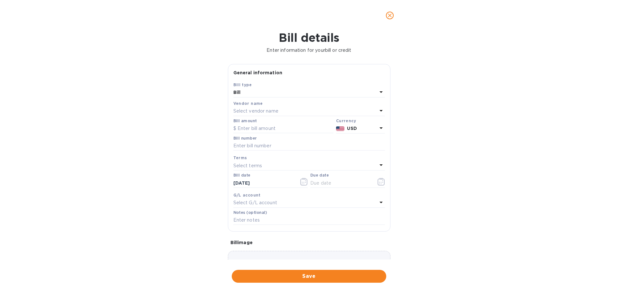 This screenshot has height=293, width=618. What do you see at coordinates (309, 276) in the screenshot?
I see `button: Save` at bounding box center [309, 276].